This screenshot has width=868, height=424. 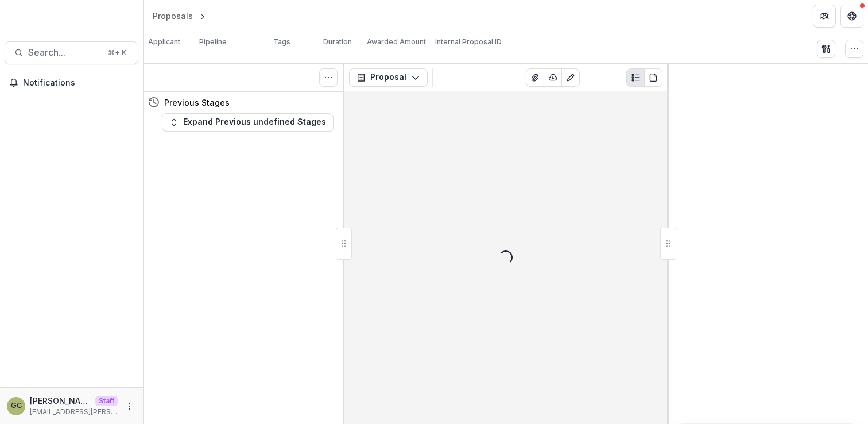 What do you see at coordinates (106, 401) in the screenshot?
I see `p: Staff` at bounding box center [106, 401].